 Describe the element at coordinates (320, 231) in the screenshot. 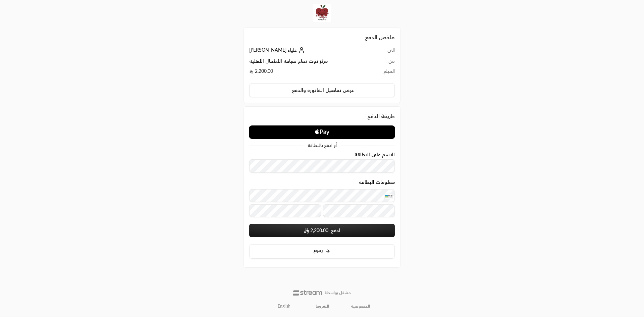

I see `span: 2,200.00` at that location.